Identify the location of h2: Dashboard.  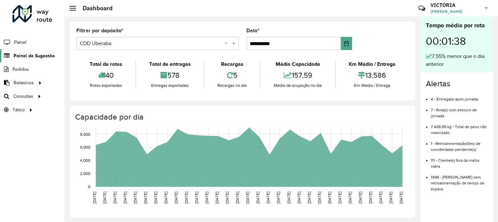
(94, 8).